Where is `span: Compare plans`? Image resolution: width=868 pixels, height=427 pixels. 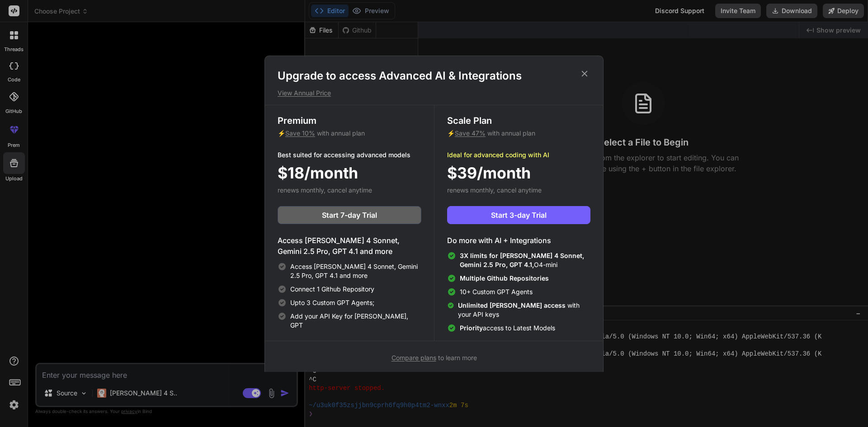
span: Compare plans is located at coordinates (413, 358).